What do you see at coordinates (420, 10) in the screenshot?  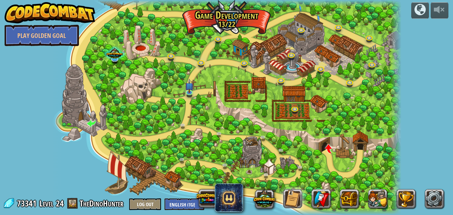 I see `button: Campaigns` at bounding box center [420, 10].